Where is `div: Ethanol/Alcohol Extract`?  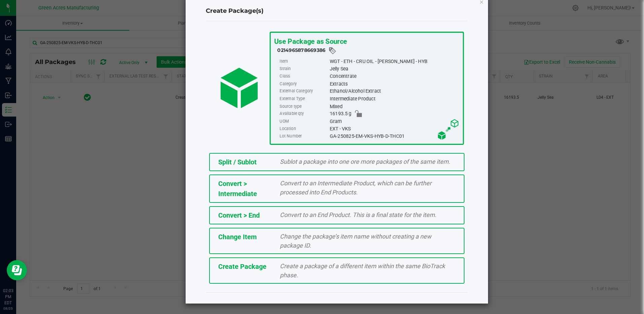
div: Ethanol/Alcohol Extract is located at coordinates (394, 91).